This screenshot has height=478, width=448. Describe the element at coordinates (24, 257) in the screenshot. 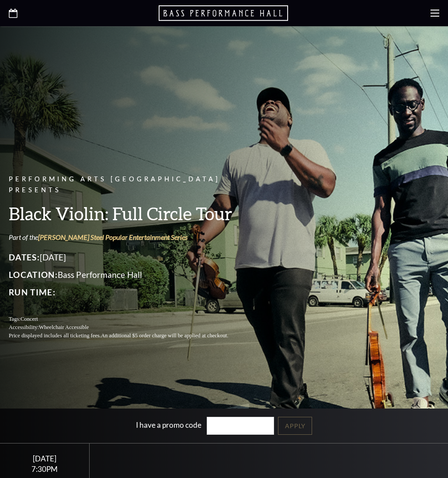

I see `span: Dates:` at that location.